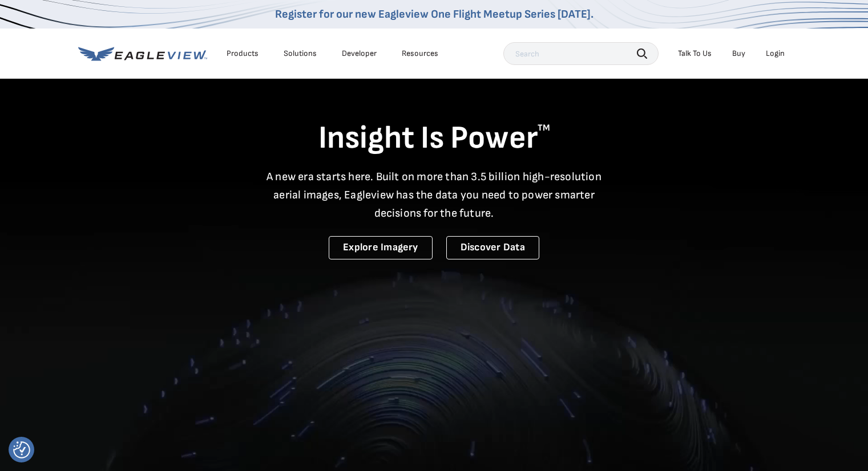  What do you see at coordinates (434, 139) in the screenshot?
I see `h1: Insight Is Power` at bounding box center [434, 139].